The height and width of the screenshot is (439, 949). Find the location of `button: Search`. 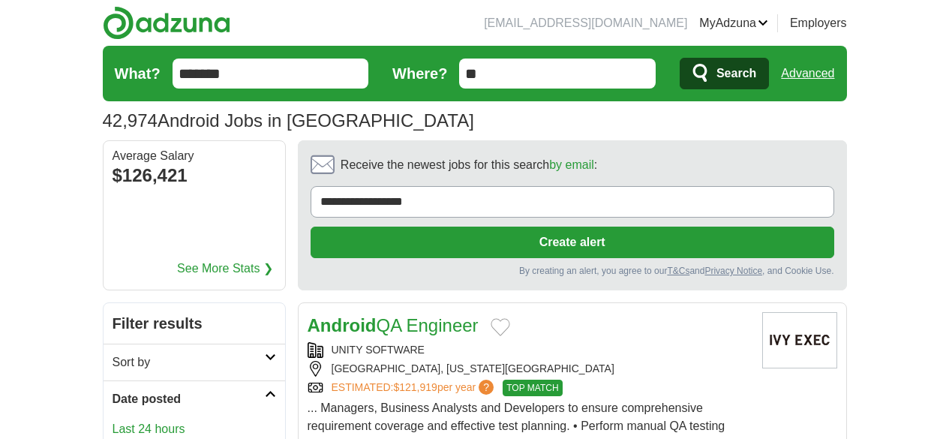

button: Search is located at coordinates (724, 73).